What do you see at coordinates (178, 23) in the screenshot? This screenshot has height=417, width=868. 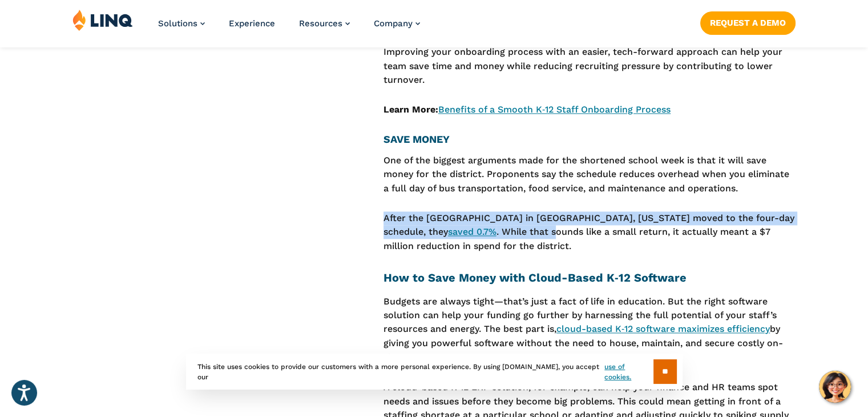 I see `span: Solutions` at bounding box center [178, 23].